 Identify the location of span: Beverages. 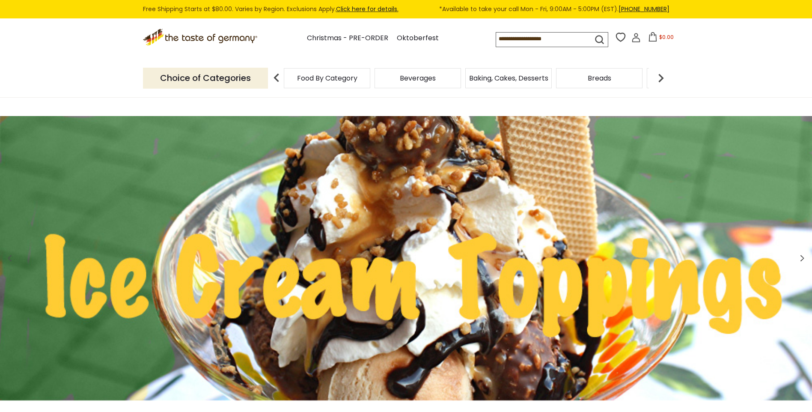
(418, 78).